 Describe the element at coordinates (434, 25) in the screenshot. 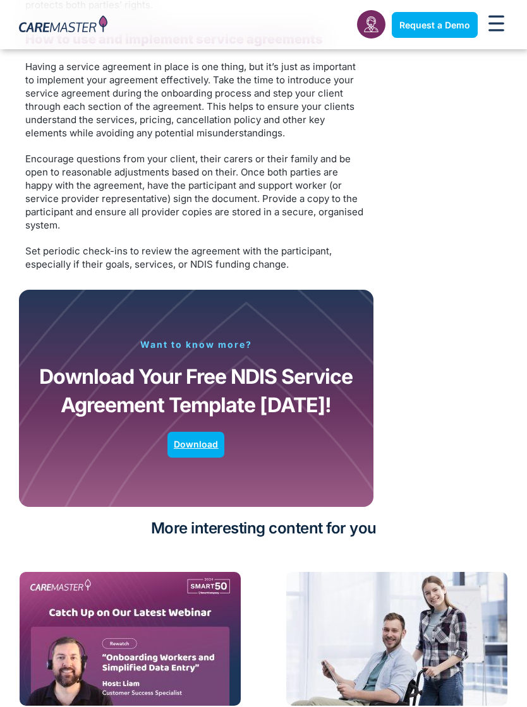

I see `span: Request a Demo` at that location.